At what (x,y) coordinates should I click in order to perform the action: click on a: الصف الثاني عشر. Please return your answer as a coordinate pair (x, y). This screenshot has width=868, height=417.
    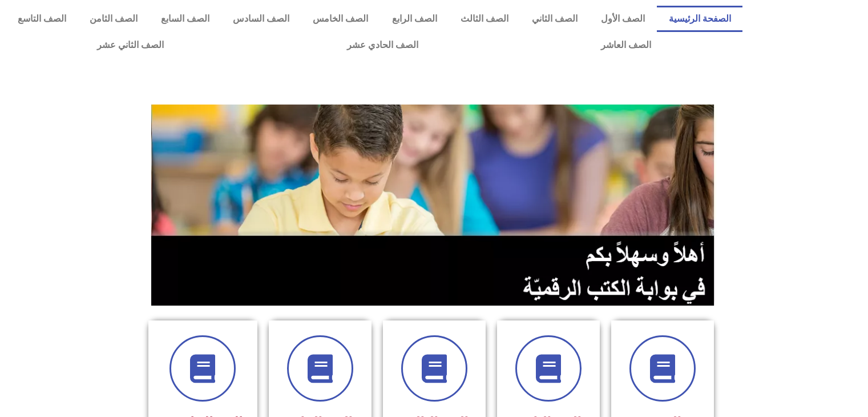
    Looking at the image, I should click on (130, 45).